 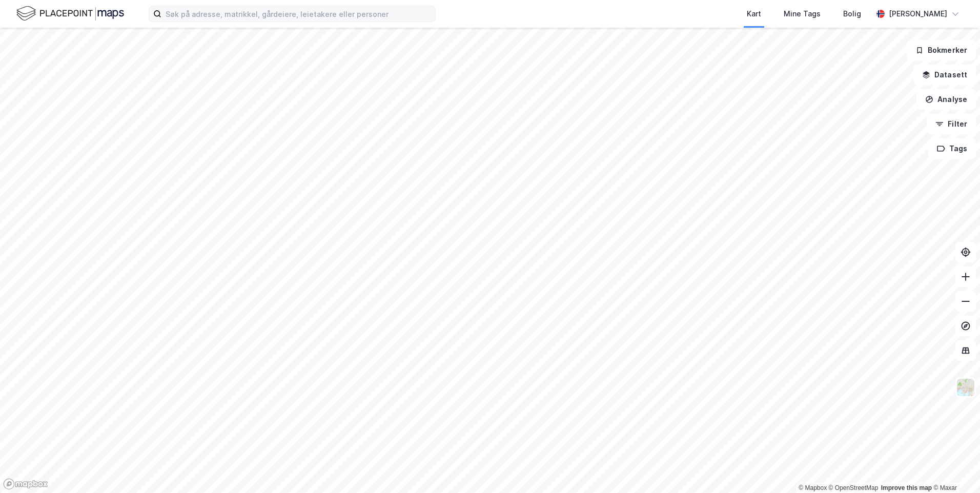 I want to click on div: Mine Tags, so click(x=802, y=14).